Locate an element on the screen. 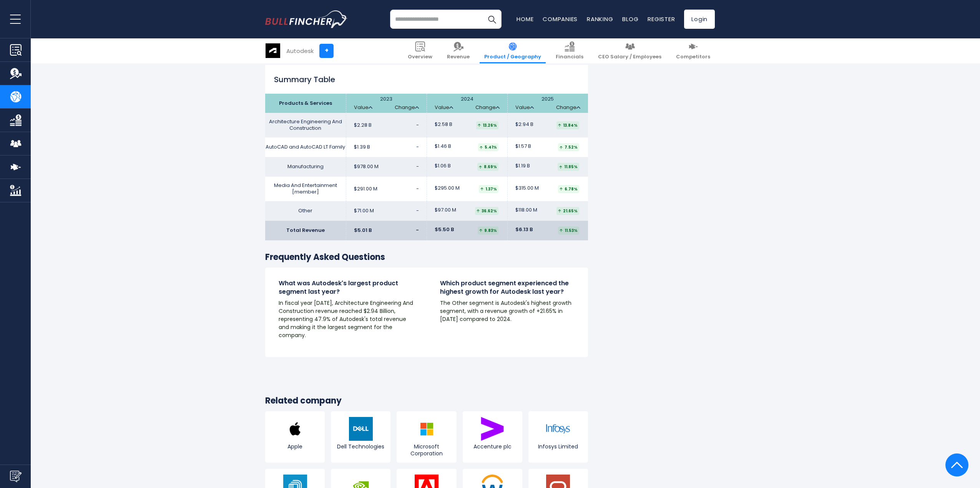  div: 21.65% is located at coordinates (568, 211).